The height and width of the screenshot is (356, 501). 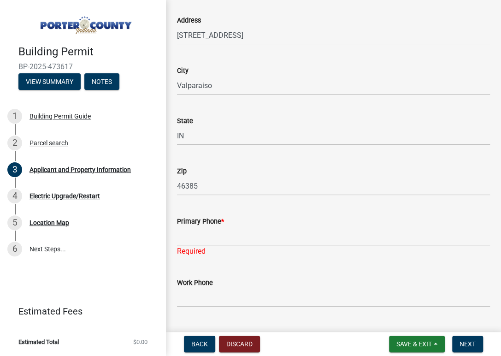 What do you see at coordinates (414, 344) in the screenshot?
I see `span: Save & Exit` at bounding box center [414, 344].